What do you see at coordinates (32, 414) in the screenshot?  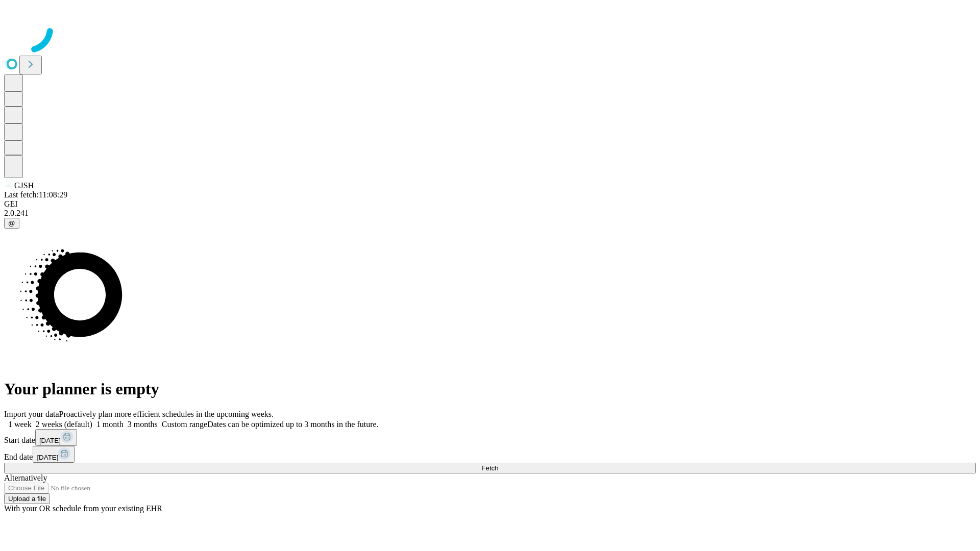 I see `span: Import your data` at bounding box center [32, 414].